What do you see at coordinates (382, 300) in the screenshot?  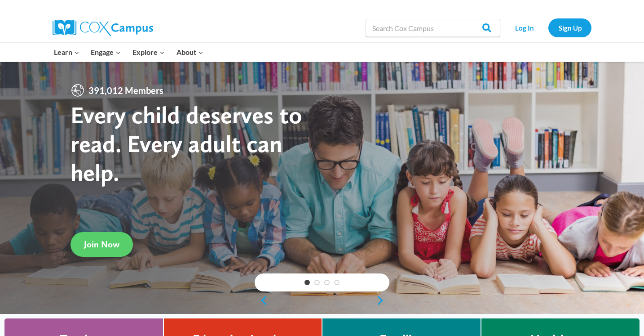 I see `a: next` at bounding box center [382, 300].